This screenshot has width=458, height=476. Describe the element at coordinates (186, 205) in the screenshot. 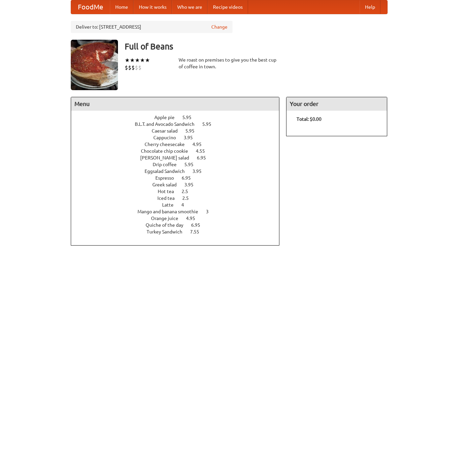

I see `span: 4` at that location.